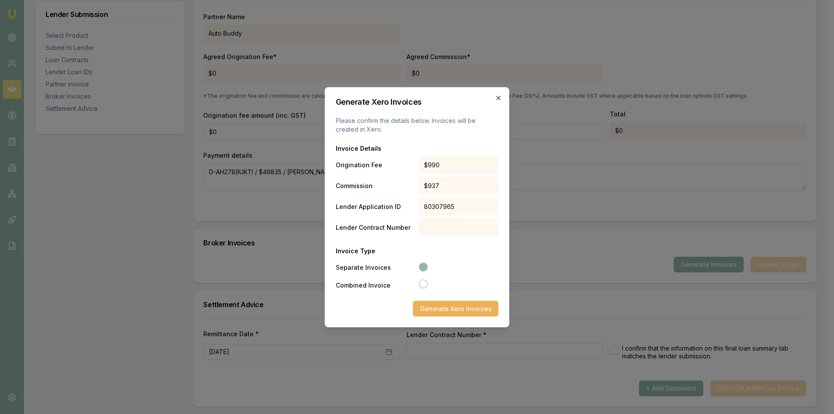 This screenshot has width=834, height=414. Describe the element at coordinates (459, 165) in the screenshot. I see `div: $990` at that location.